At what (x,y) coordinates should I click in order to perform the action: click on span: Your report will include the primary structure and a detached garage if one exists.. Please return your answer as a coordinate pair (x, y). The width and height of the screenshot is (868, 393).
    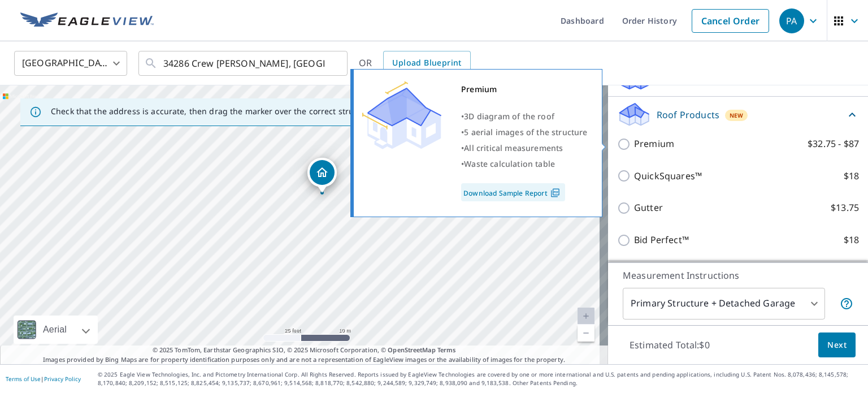
    Looking at the image, I should click on (846, 303).